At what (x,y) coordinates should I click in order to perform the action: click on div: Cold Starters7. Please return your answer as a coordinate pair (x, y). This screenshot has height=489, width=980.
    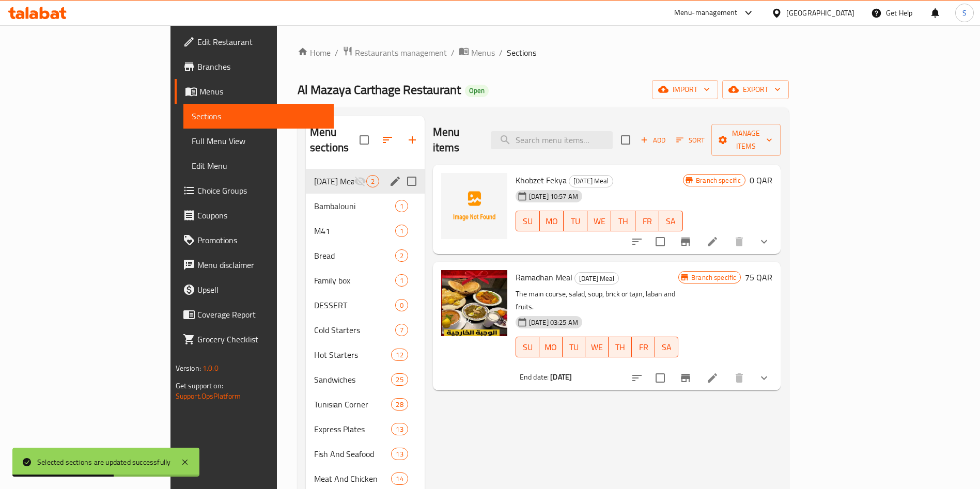
    Looking at the image, I should click on (365, 330).